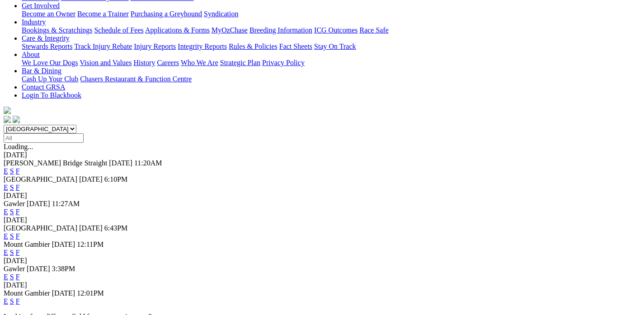  I want to click on a: Get Involved, so click(41, 5).